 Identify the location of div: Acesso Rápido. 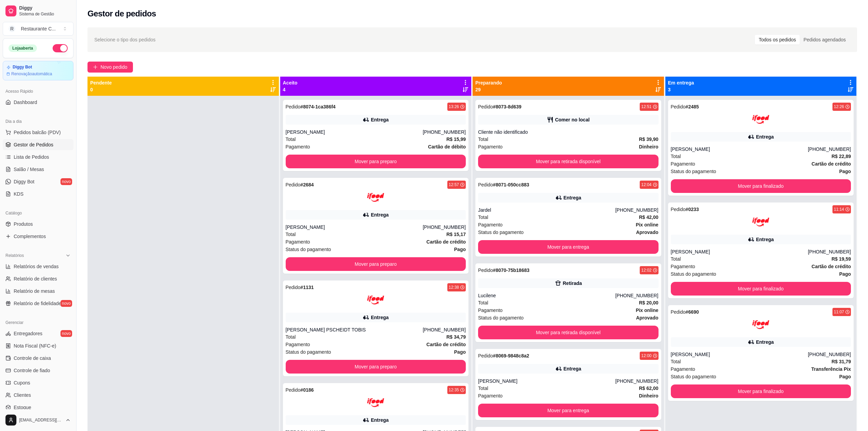
(38, 91).